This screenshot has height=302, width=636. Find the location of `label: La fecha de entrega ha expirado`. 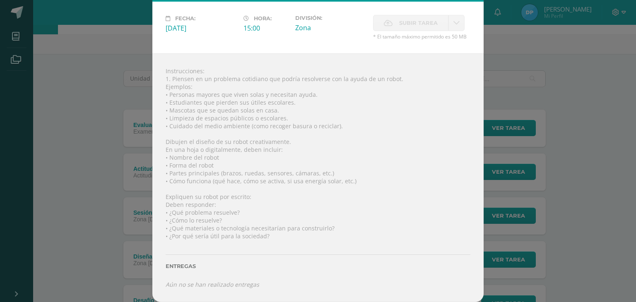

label: La fecha de entrega ha expirado is located at coordinates (411, 23).